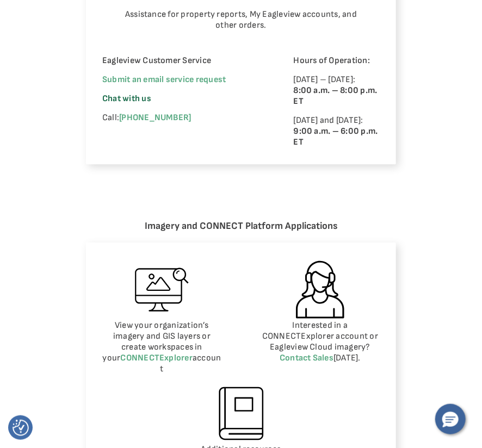 The image size is (482, 448). Describe the element at coordinates (336, 137) in the screenshot. I see `strong: 9:00 a.m. – 6:00 p.m. ET` at that location.